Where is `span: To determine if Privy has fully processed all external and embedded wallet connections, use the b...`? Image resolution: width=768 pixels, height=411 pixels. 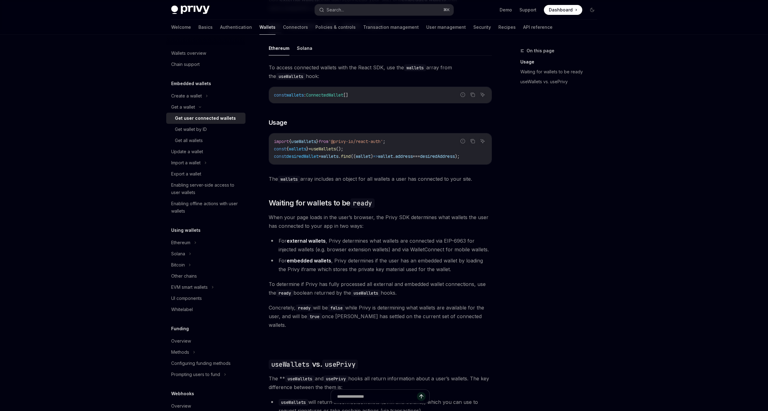
span: To determine if Privy has fully processed all external and embedded wallet connections, use the b... is located at coordinates (380, 288).